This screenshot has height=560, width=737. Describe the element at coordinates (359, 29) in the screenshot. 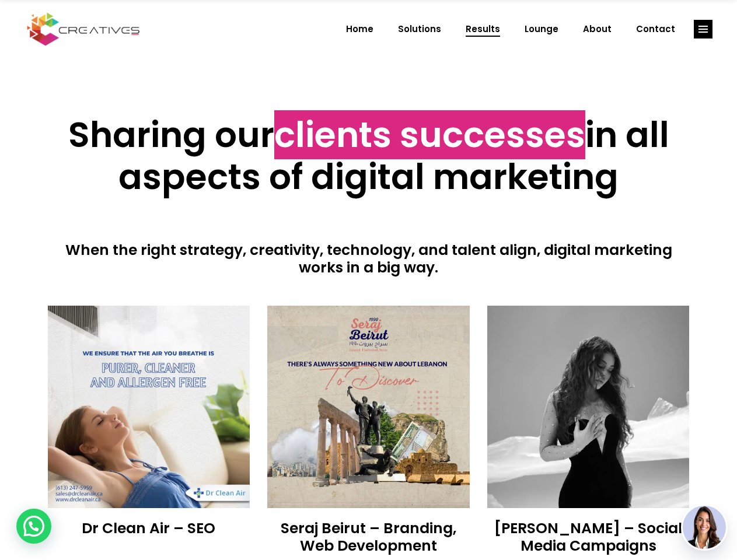

I see `a: Home` at that location.